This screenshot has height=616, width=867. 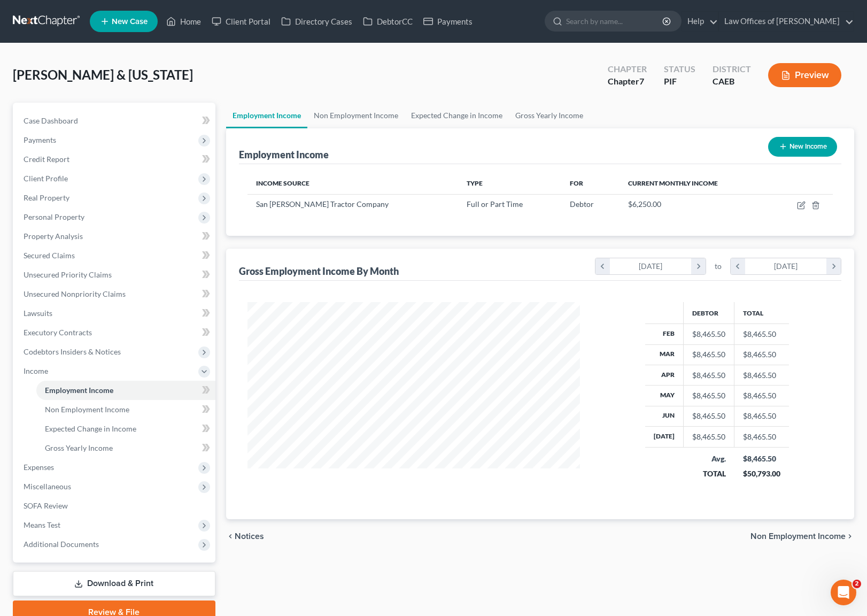 What do you see at coordinates (802, 146) in the screenshot?
I see `button: New Income` at bounding box center [802, 146].